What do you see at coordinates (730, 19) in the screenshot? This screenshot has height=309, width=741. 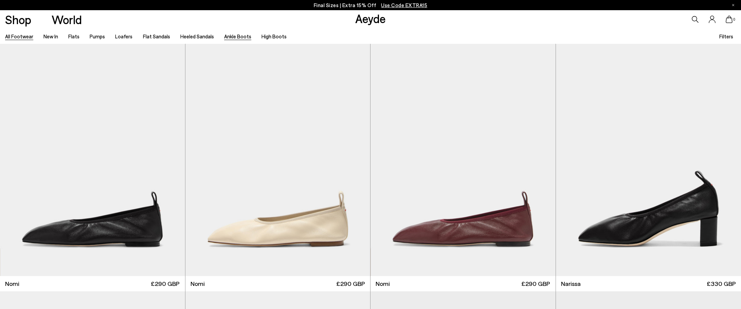 I see `a: 0` at bounding box center [730, 19].